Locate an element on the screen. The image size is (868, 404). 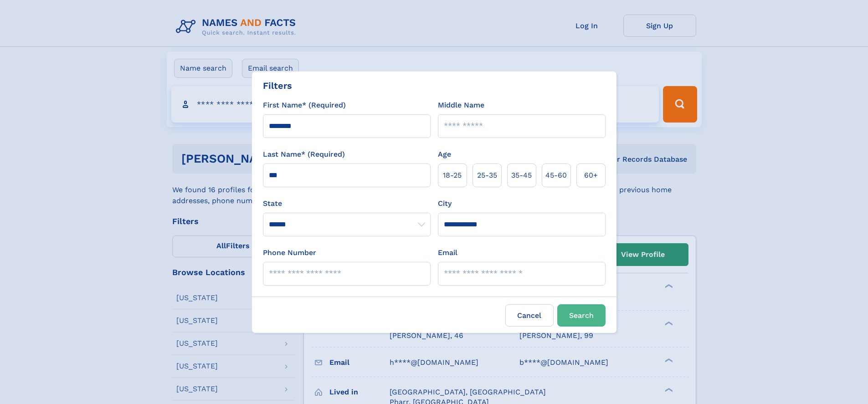
label: City is located at coordinates (445, 203).